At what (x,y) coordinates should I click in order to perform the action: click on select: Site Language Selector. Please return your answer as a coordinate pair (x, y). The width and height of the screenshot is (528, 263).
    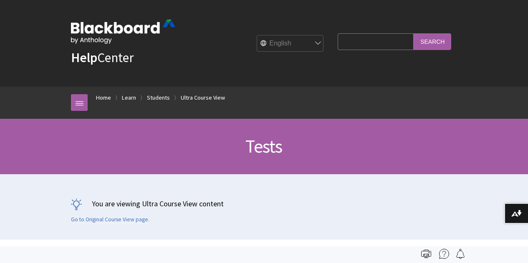
    Looking at the image, I should click on (290, 44).